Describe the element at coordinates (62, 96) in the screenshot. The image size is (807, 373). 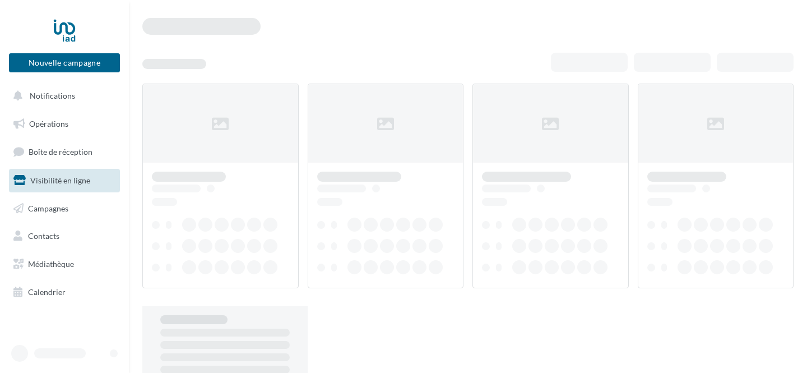
I see `button: Notifications` at that location.